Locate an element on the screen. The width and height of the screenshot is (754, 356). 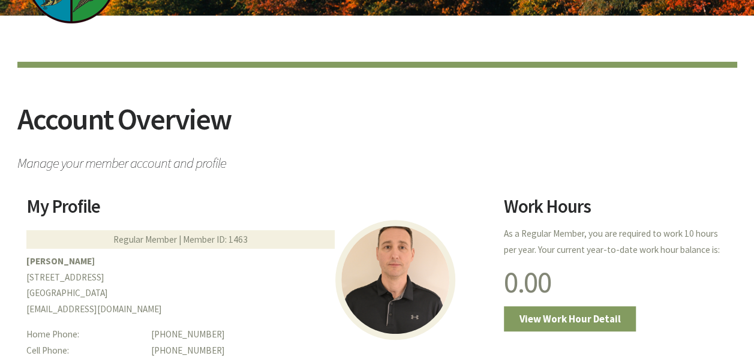
div: Regular Member | Member ID: 1463 is located at coordinates (180, 239).